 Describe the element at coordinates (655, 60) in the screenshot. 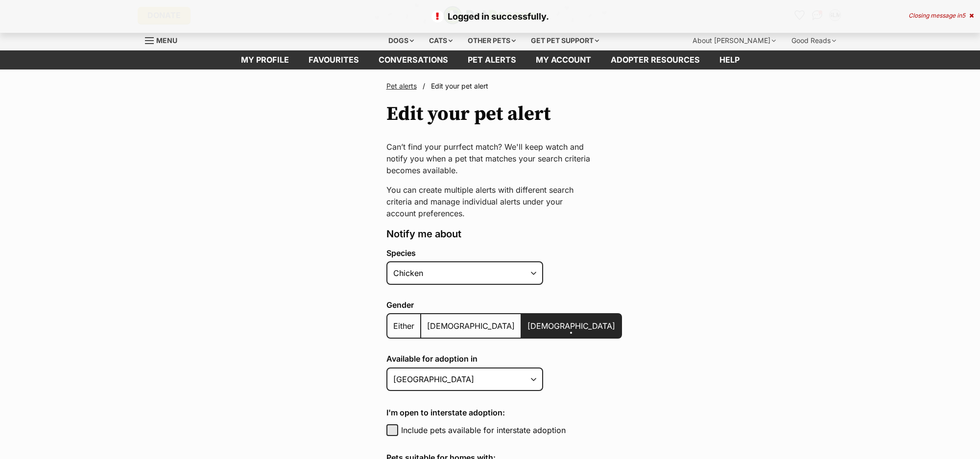

I see `a: Adopter resources` at that location.